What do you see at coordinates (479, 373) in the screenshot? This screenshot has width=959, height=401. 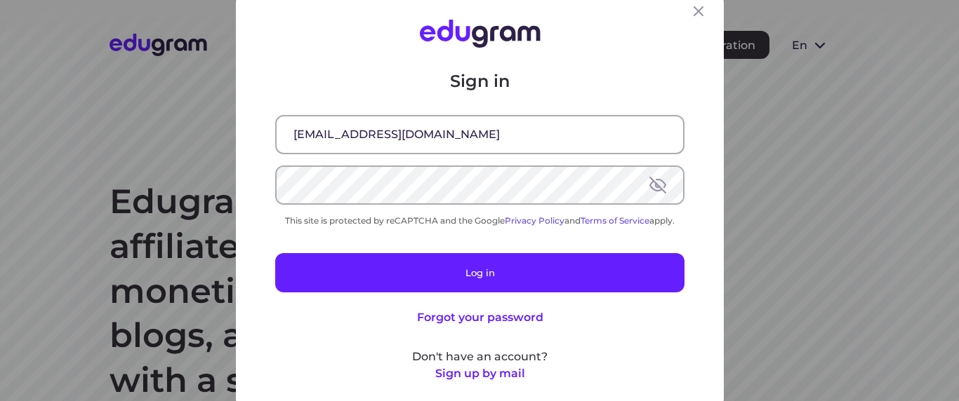 I see `button: Sign up by mail` at bounding box center [479, 373].